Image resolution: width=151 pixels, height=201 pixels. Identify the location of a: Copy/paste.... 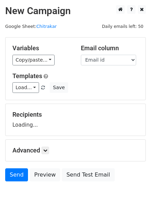
(33, 60).